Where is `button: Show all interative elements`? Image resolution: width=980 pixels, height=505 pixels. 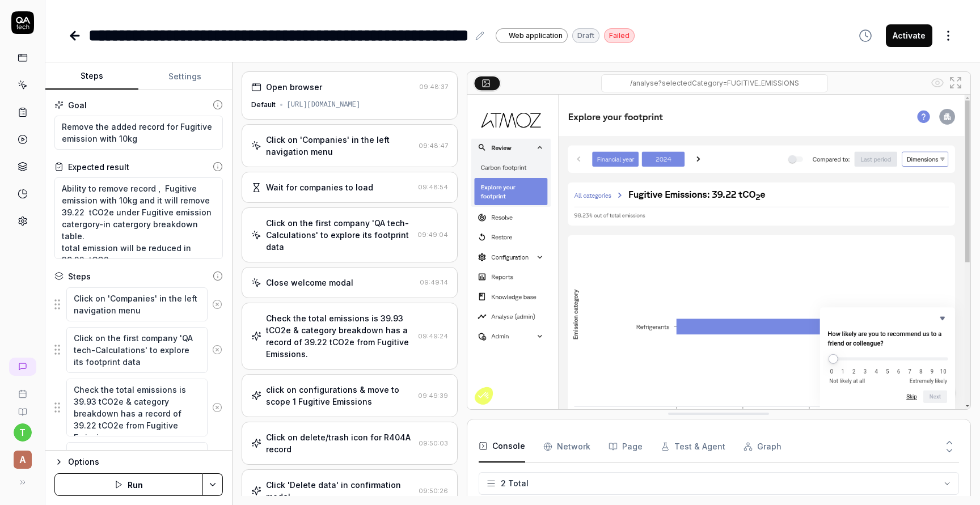
button: Show all interative elements is located at coordinates (938, 83).